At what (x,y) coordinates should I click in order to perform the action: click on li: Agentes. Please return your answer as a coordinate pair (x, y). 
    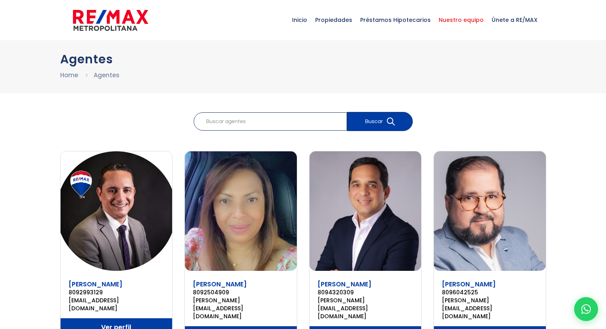
    Looking at the image, I should click on (106, 75).